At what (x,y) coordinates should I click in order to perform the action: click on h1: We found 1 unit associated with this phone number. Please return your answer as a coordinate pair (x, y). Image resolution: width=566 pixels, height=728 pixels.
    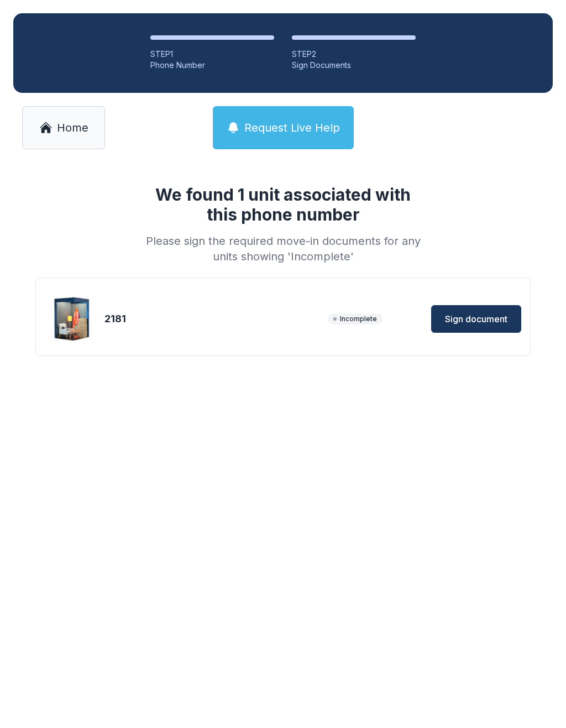
    Looking at the image, I should click on (283, 204).